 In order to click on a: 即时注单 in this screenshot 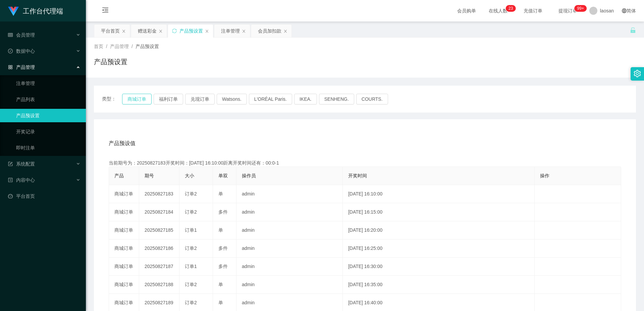, I will do `click(48, 148)`.